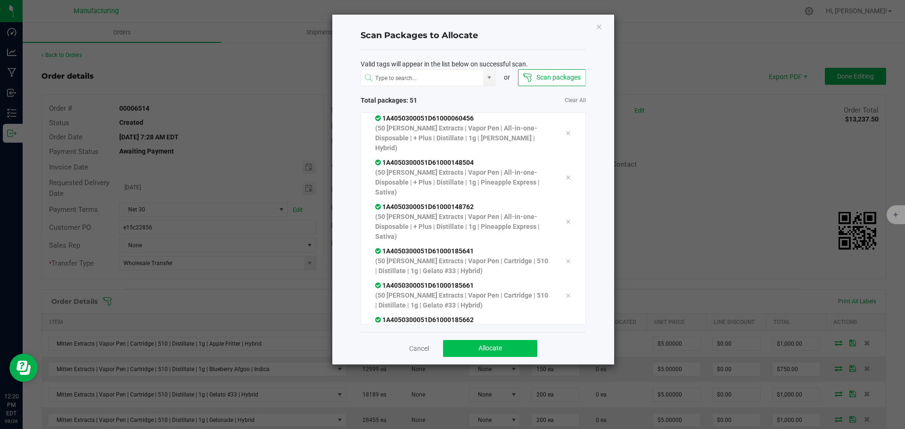 The image size is (905, 429). Describe the element at coordinates (424, 118) in the screenshot. I see `span: 1A4050300051D61000060456` at that location.